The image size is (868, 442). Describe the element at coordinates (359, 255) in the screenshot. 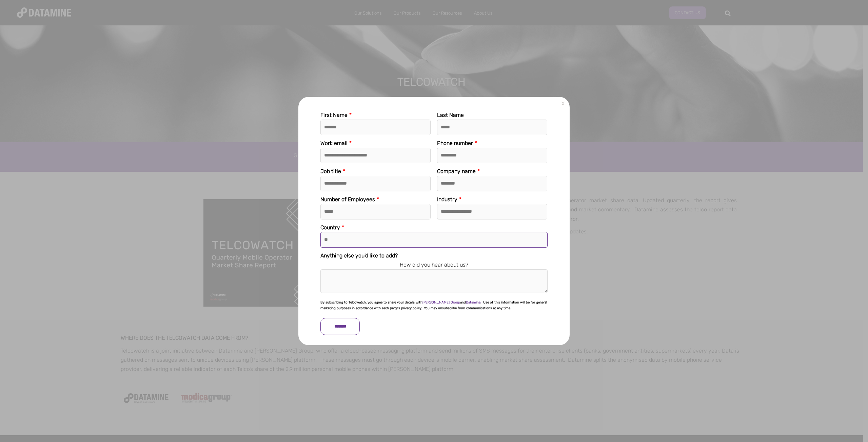

I see `span: Anything else you'd like to add?` at that location.